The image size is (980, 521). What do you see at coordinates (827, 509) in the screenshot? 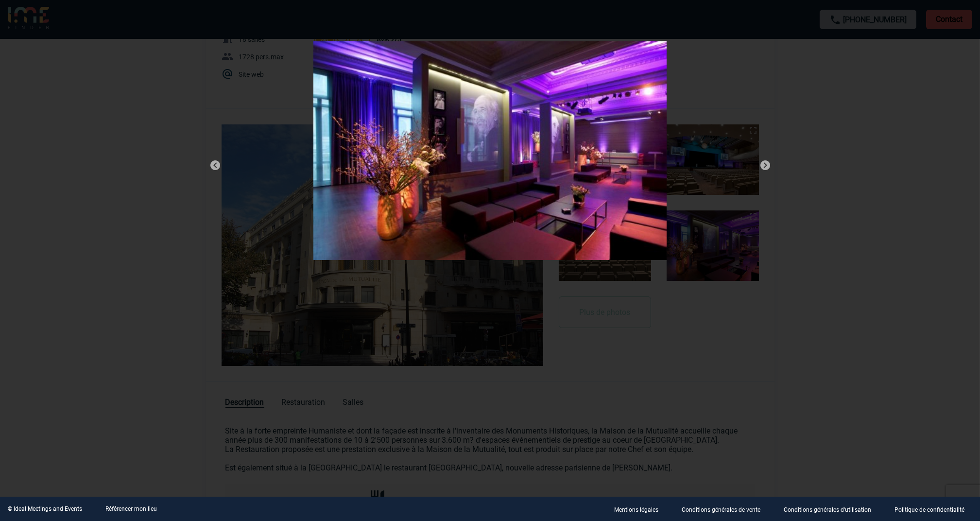
I see `p: Conditions générales d'utilisation` at bounding box center [827, 509].